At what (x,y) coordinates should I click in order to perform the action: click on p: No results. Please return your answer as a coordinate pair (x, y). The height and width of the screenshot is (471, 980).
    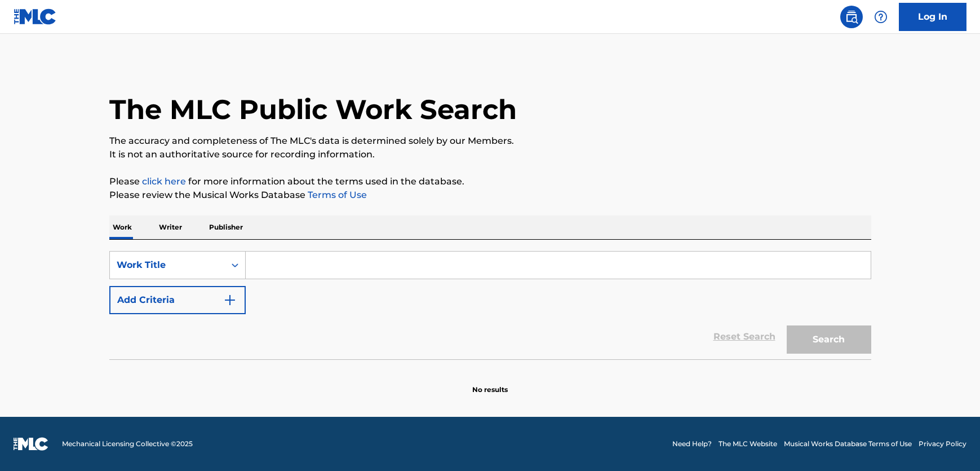
    Looking at the image, I should click on (490, 383).